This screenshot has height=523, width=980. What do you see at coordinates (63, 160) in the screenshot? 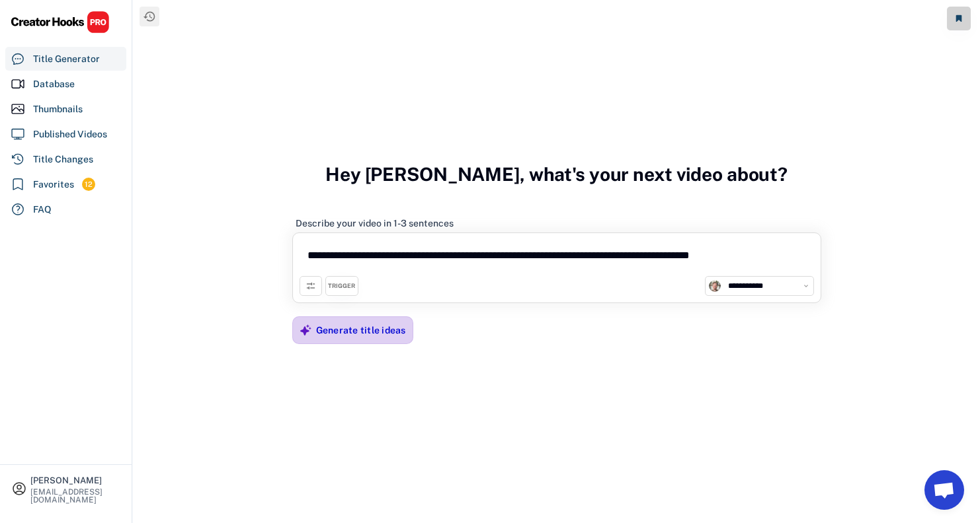
I see `div: Title Changes` at bounding box center [63, 160].